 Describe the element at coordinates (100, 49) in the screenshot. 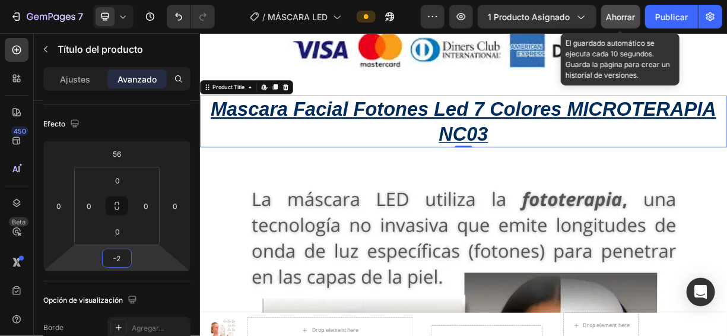

I see `font: Título del producto` at that location.